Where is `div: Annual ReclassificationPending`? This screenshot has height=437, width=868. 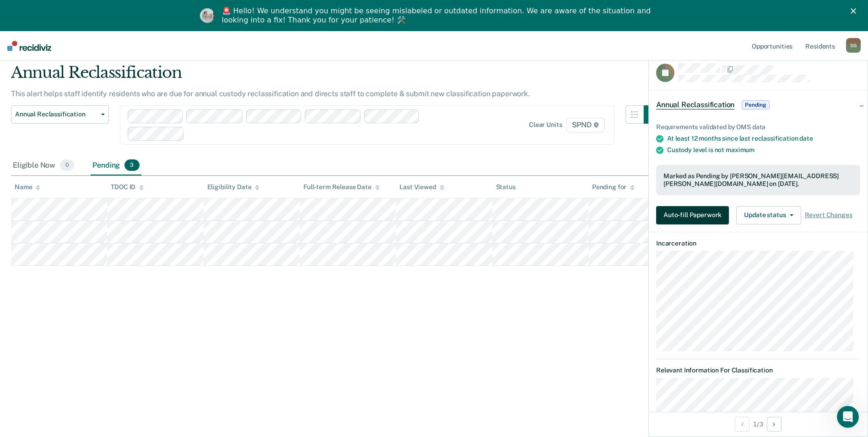
div: Annual ReclassificationPending is located at coordinates (758, 105).